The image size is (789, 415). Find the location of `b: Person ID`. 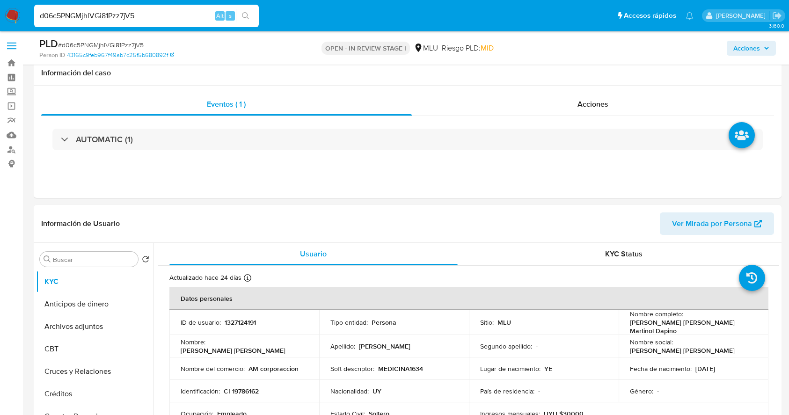

b: Person ID is located at coordinates (52, 55).